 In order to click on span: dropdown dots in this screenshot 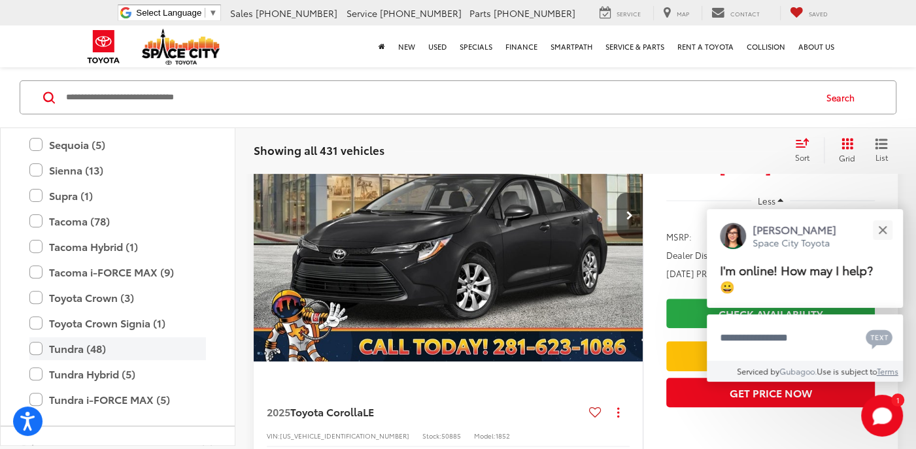, I will do `click(618, 413)`.